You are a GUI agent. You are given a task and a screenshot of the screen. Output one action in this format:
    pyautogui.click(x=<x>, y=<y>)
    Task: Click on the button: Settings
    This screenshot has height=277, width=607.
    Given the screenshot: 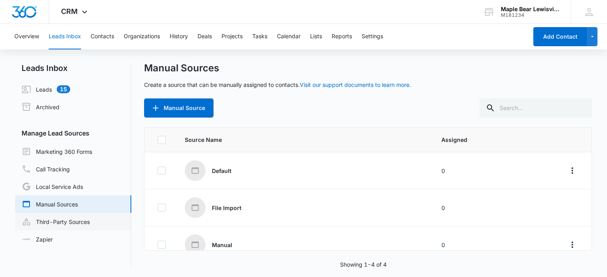 What is the action you would take?
    pyautogui.click(x=372, y=37)
    